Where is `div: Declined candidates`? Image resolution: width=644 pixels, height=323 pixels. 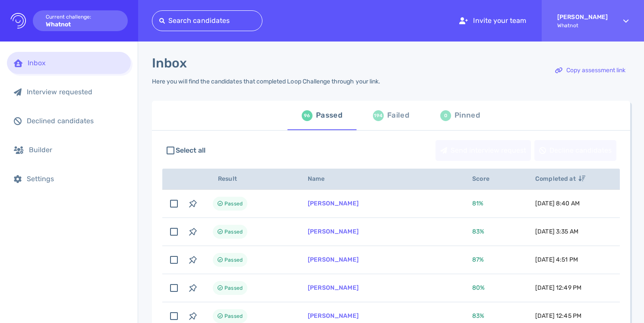 div: Declined candidates is located at coordinates (75, 120).